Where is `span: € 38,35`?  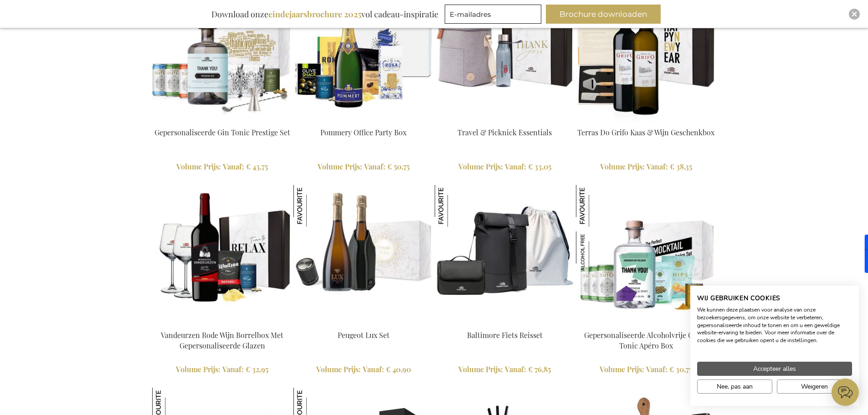
span: € 38,35 is located at coordinates (681, 166).